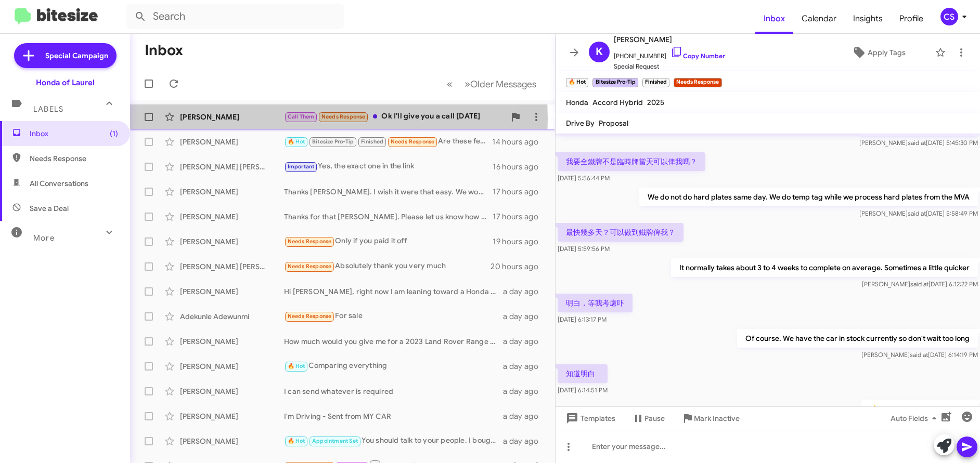 The image size is (980, 463). Describe the element at coordinates (393, 441) in the screenshot. I see `div: You should talk to your people. I bought one from you` at that location.